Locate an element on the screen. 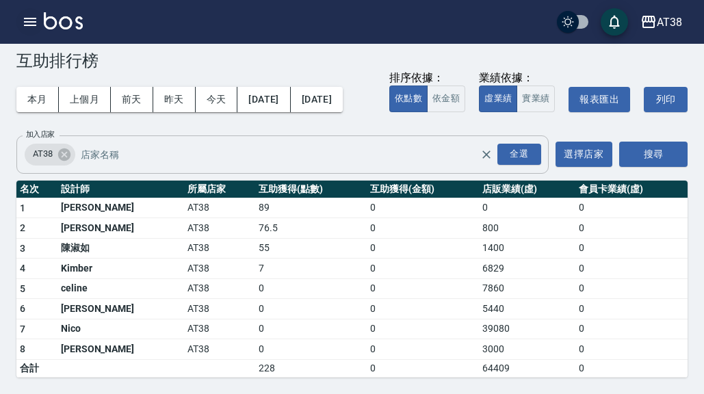  th: 店販業績(虛) is located at coordinates (527, 189).